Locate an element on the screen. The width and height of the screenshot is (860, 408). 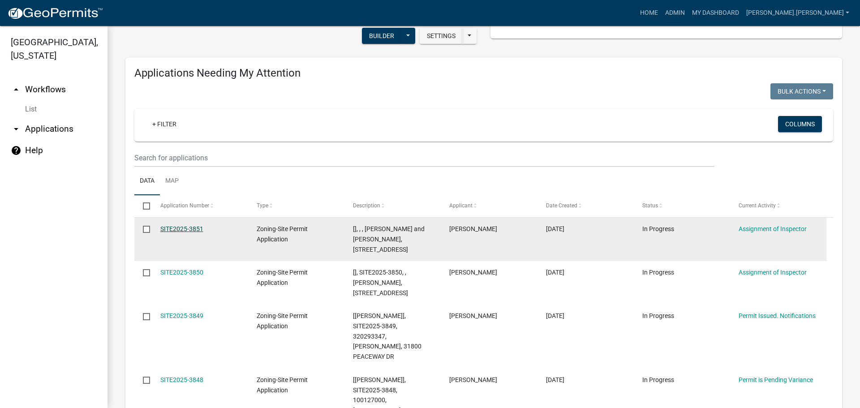
a: + Filter is located at coordinates (164, 124).